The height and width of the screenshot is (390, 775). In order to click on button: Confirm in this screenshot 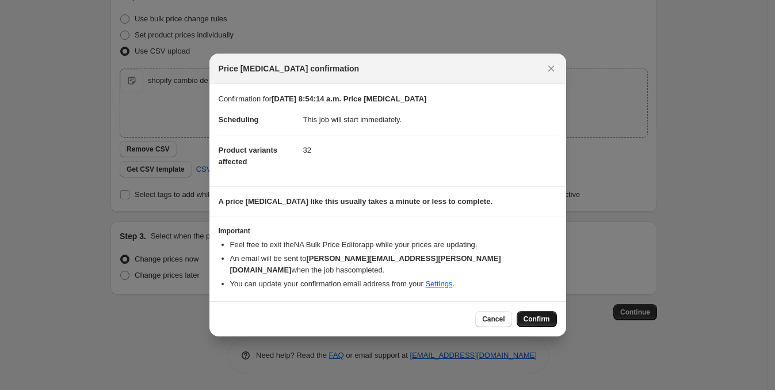, I will do `click(537, 319)`.